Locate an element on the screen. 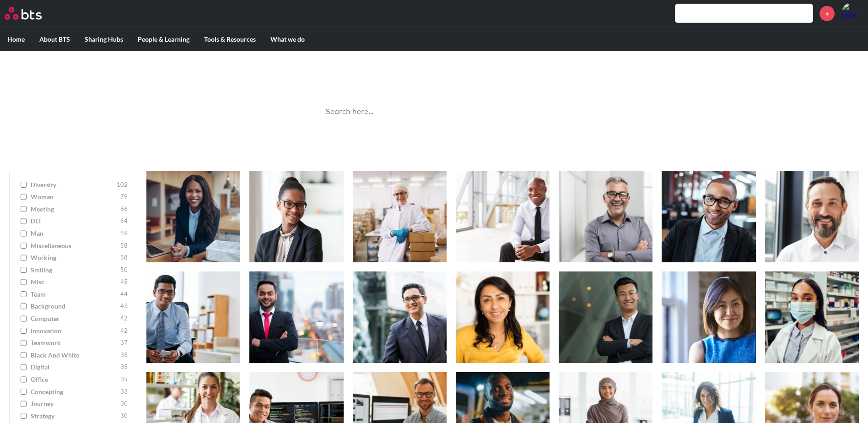 Image resolution: width=868 pixels, height=423 pixels. label: What we do is located at coordinates (287, 40).